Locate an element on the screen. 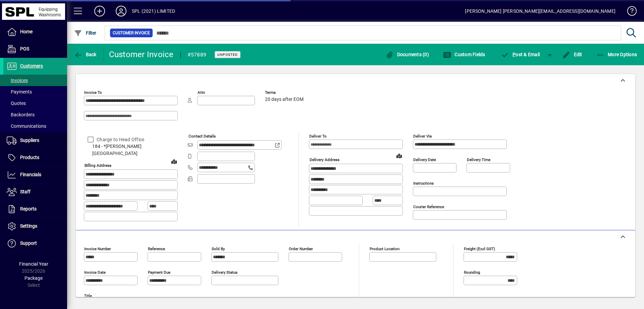 The width and height of the screenshot is (644, 309). mat-label: Payment due is located at coordinates (159, 272).